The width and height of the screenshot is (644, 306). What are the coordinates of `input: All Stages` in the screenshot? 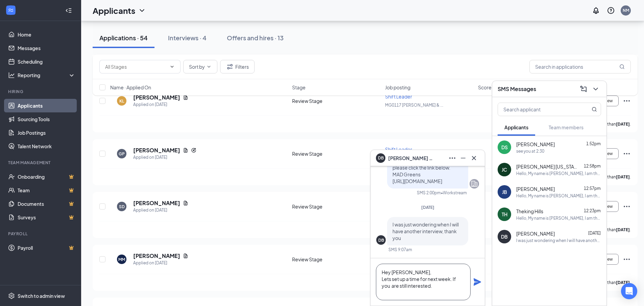 It's located at (136, 67).